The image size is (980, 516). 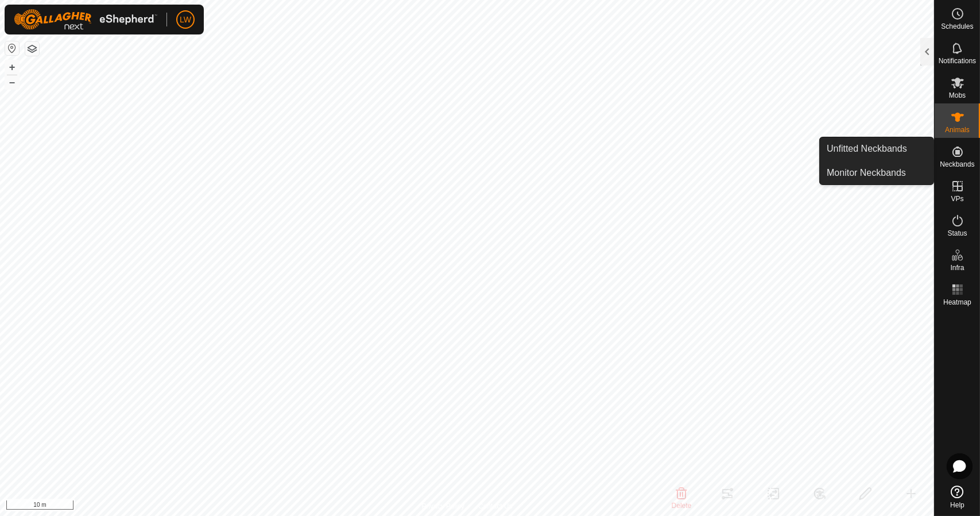 What do you see at coordinates (877, 149) in the screenshot?
I see `li: Unfitted Neckbands` at bounding box center [877, 149].